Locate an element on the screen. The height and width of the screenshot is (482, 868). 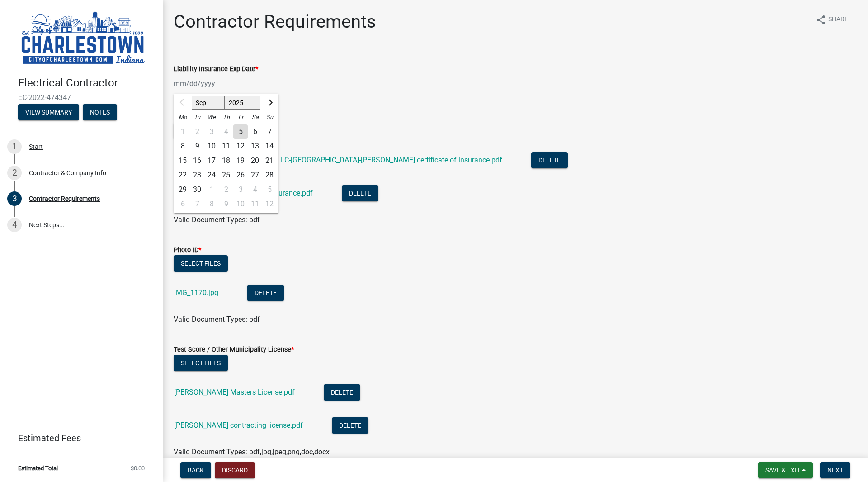
button: Next month is located at coordinates (269, 103).